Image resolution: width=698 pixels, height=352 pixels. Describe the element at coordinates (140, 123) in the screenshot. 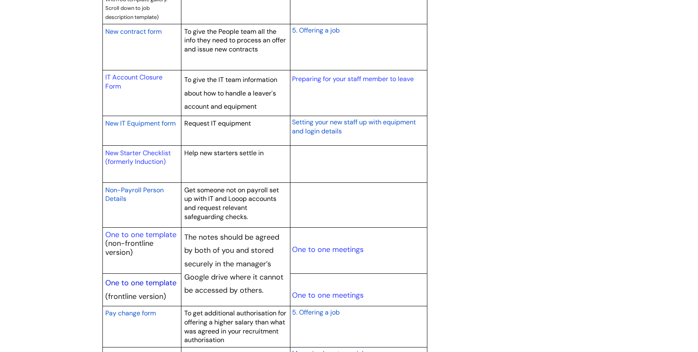

I see `span: New IT Equipment form` at that location.